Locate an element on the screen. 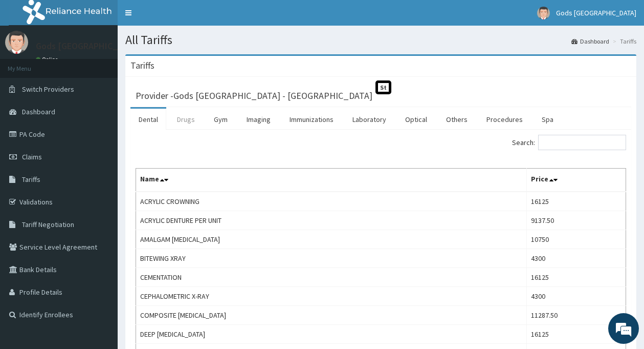 This screenshot has width=644, height=349. a: Gym is located at coordinates (220, 119).